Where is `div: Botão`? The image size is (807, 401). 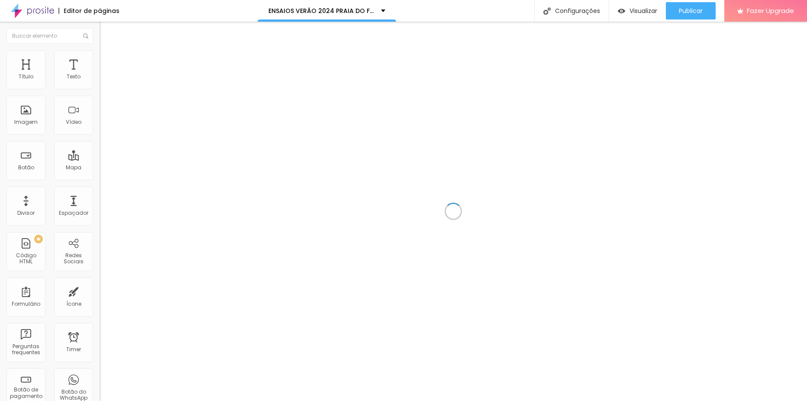 div: Botão is located at coordinates (26, 168).